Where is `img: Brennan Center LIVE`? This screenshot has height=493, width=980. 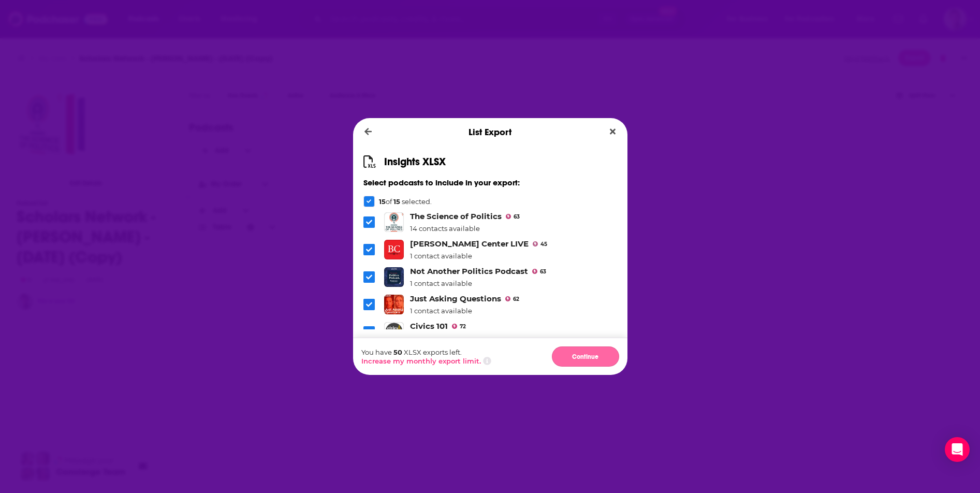
img: Brennan Center LIVE is located at coordinates (394, 250).